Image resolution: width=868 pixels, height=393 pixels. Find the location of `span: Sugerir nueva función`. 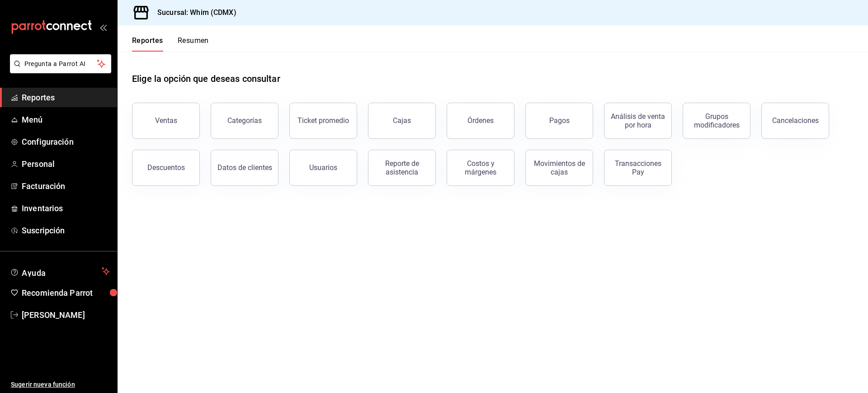

span: Sugerir nueva función is located at coordinates (60, 384).